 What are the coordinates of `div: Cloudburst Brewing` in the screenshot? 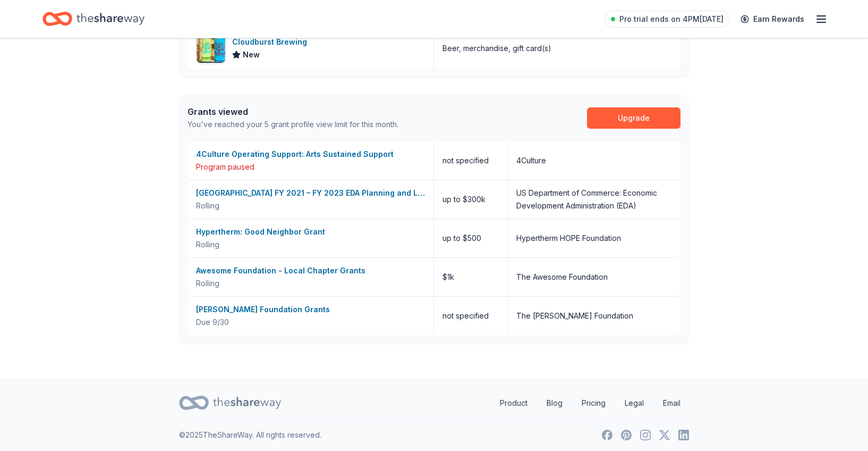 It's located at (272, 42).